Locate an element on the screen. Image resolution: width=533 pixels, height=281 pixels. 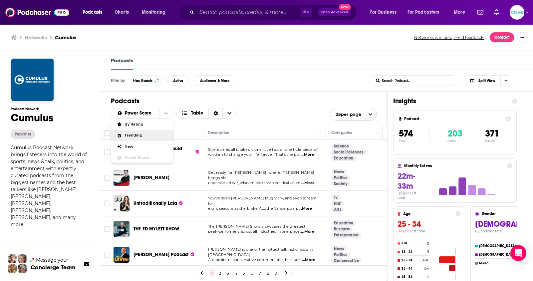
h3: Networks is located at coordinates (36, 37).